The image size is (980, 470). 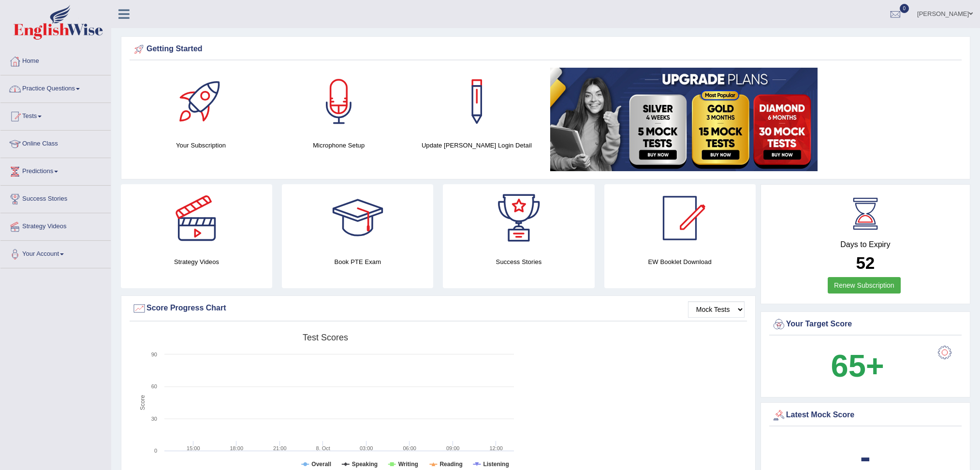 I want to click on h4: EW Booklet Download, so click(x=680, y=261).